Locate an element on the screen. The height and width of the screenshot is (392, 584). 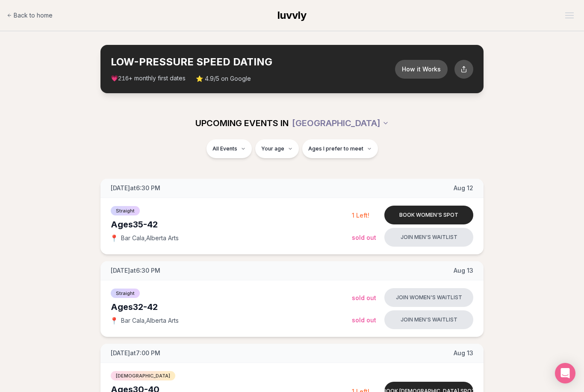
h2: LOW-PRESSURE SPEED DATING is located at coordinates (252, 62).